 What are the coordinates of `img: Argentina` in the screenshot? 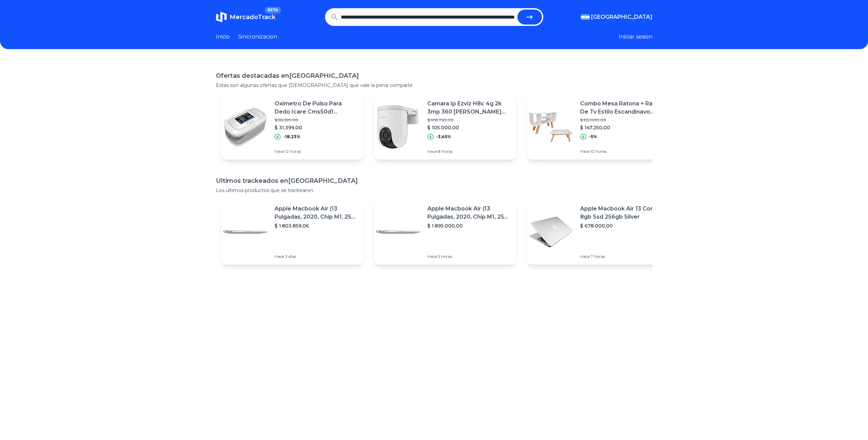 It's located at (585, 17).